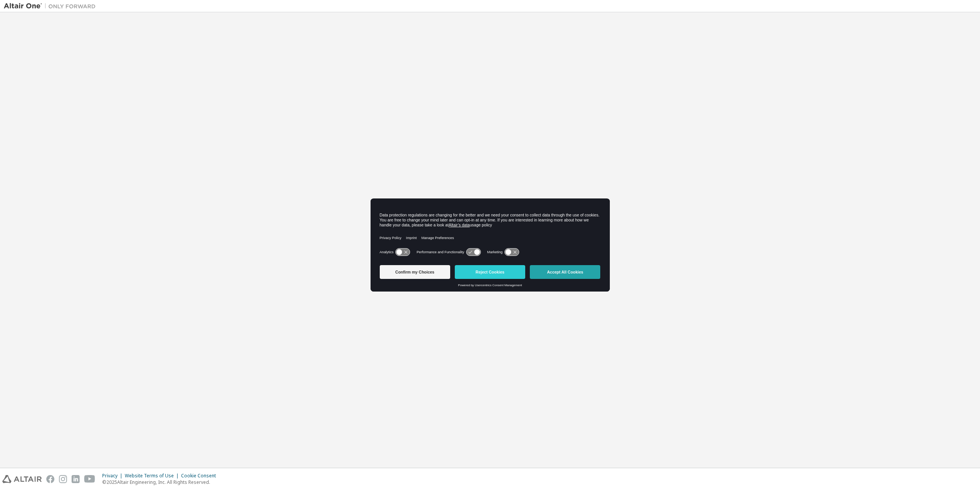 This screenshot has width=980, height=490. I want to click on img: linkedin.svg, so click(75, 479).